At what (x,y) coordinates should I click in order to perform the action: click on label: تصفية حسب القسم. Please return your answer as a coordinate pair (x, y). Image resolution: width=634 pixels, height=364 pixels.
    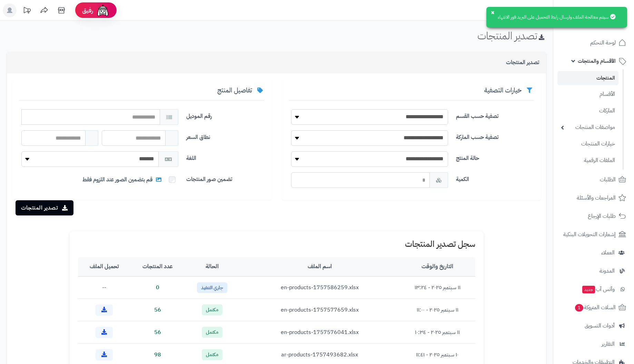
    Looking at the image, I should click on (495, 115).